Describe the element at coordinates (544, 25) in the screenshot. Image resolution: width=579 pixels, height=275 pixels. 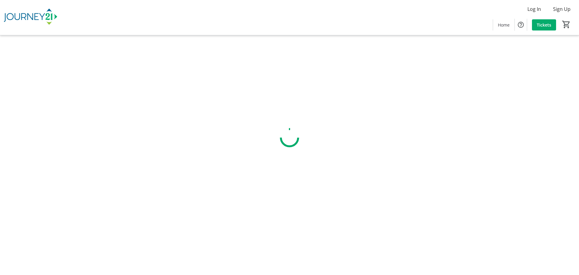
I see `span: Tickets` at that location.